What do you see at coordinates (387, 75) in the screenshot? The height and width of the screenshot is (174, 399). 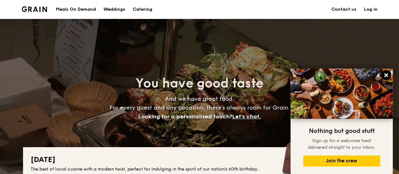 I see `button: Close` at bounding box center [387, 75].